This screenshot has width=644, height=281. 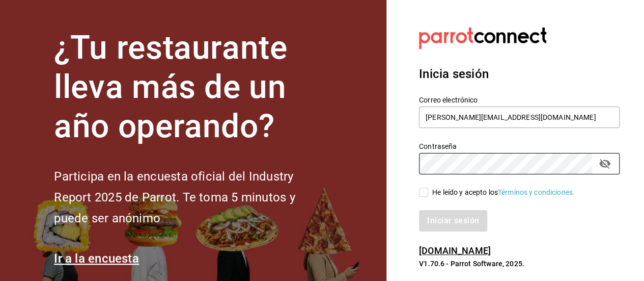 I want to click on a: Términos y condiciones., so click(x=536, y=192).